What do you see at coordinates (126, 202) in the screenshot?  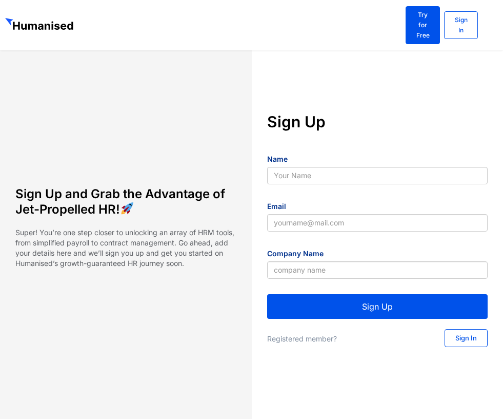 I see `h4: Sign Up and Grab the Advantage of Jet-Propelled HR!` at bounding box center [126, 202].